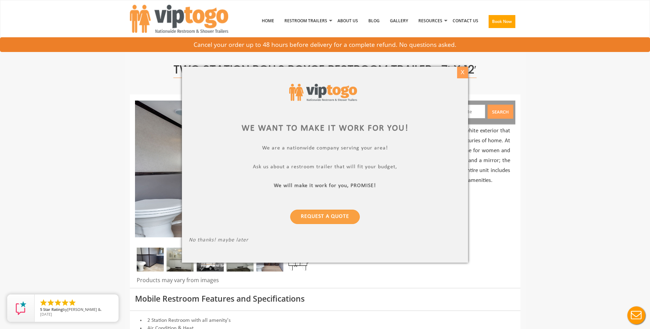 This screenshot has height=329, width=650. Describe the element at coordinates (76, 310) in the screenshot. I see `span: by` at that location.